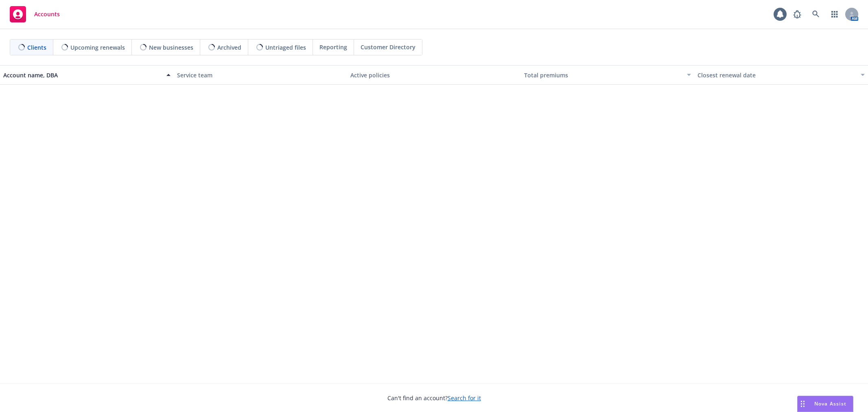 The width and height of the screenshot is (868, 412). What do you see at coordinates (816, 14) in the screenshot?
I see `a: Search` at bounding box center [816, 14].